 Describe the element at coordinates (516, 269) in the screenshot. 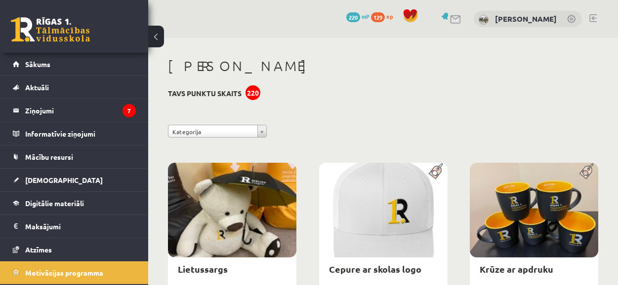

I see `a: Krūze ar apdruku` at that location.